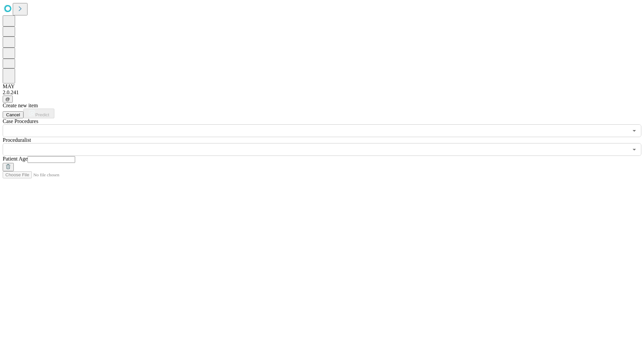 The height and width of the screenshot is (362, 644). Describe the element at coordinates (322, 86) in the screenshot. I see `div: MAY` at that location.